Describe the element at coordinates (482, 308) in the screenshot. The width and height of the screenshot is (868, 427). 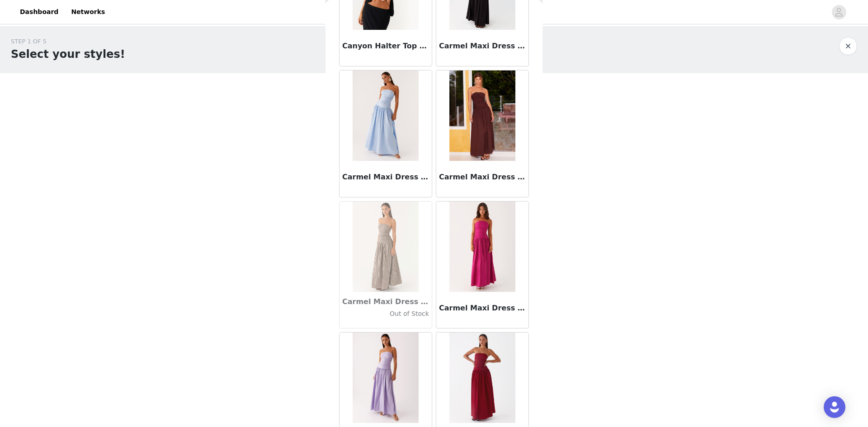
I see `h3: Carmel Maxi Dress - Fuchsia` at that location.